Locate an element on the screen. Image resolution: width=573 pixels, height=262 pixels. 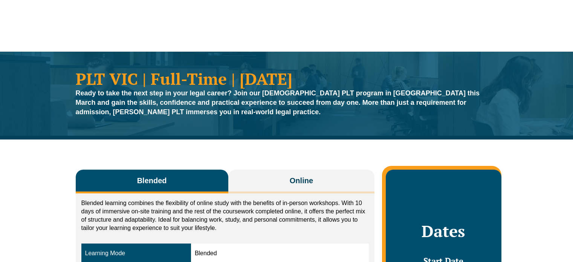
div: Blended is located at coordinates (280, 253).